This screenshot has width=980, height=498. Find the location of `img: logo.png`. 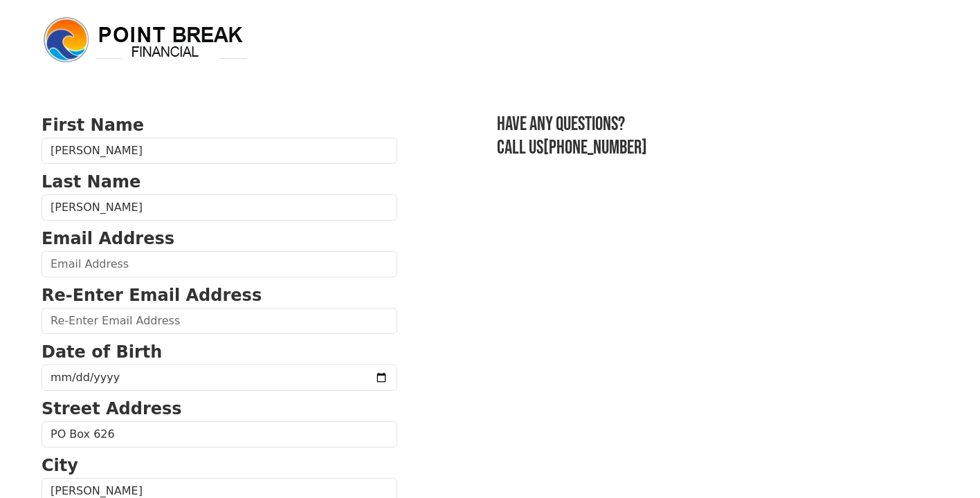

img: logo.png is located at coordinates (145, 40).